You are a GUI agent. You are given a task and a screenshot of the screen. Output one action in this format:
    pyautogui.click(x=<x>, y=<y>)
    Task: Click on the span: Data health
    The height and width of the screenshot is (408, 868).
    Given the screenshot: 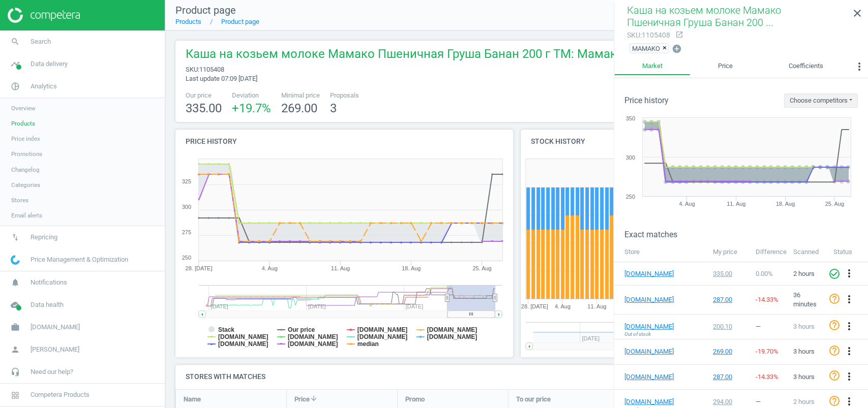 What is the action you would take?
    pyautogui.click(x=47, y=305)
    